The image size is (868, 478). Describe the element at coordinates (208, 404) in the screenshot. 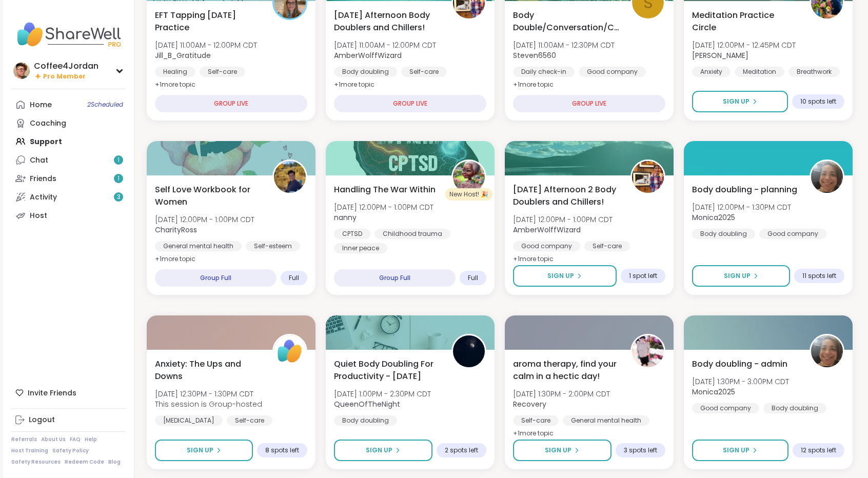

I see `span: This session is Group-hosted` at that location.